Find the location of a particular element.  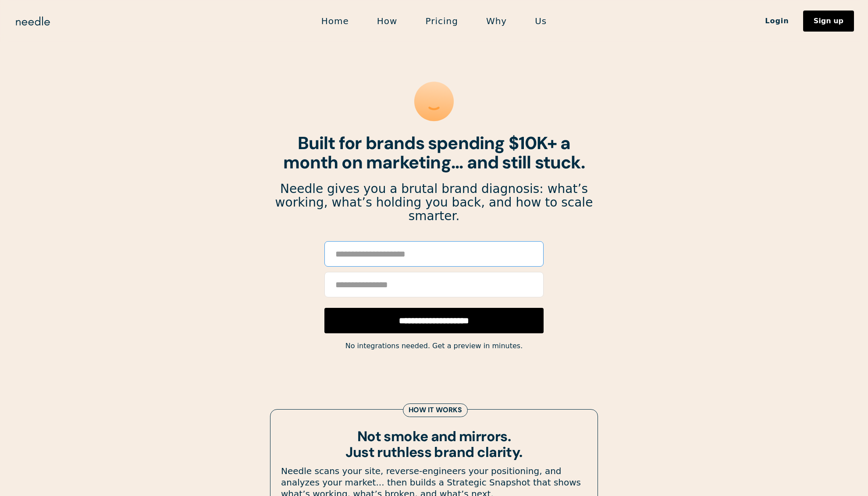

a: Login is located at coordinates (777, 21).